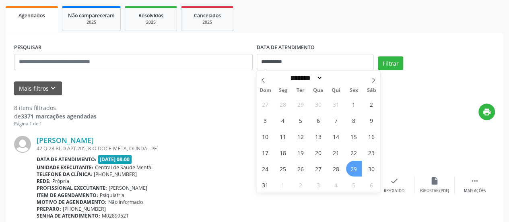 The height and width of the screenshot is (222, 509). Describe the element at coordinates (336, 104) in the screenshot. I see `span: Julho 31, 2025` at that location.